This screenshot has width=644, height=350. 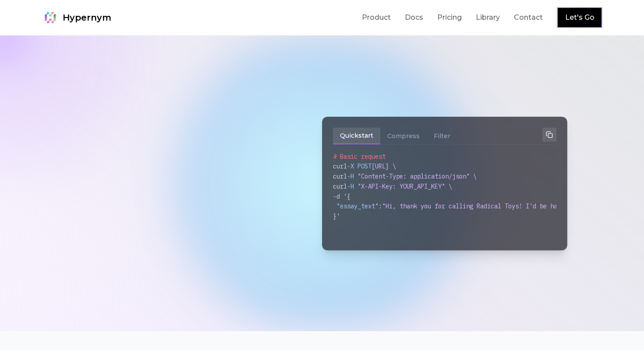 I want to click on a: Library, so click(x=488, y=18).